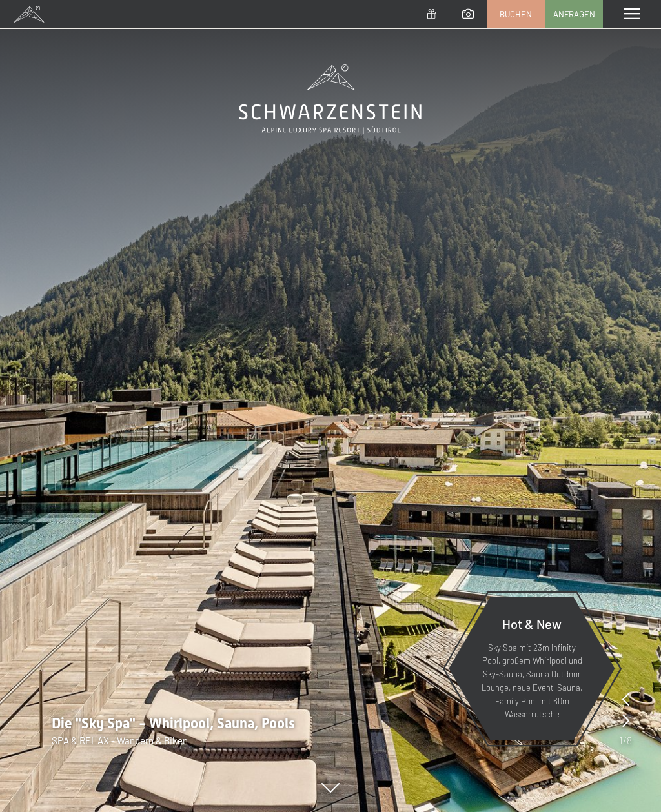 Image resolution: width=661 pixels, height=812 pixels. I want to click on a: Buchen, so click(516, 14).